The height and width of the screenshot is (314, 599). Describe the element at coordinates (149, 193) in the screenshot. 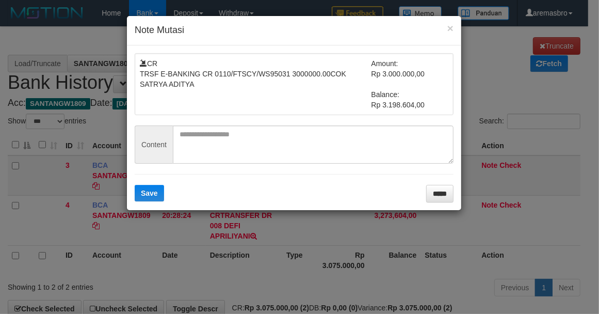

I see `span: Save` at that location.